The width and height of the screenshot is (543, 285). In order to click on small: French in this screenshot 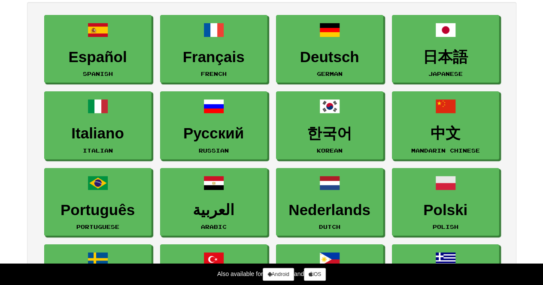, I will do `click(214, 74)`.